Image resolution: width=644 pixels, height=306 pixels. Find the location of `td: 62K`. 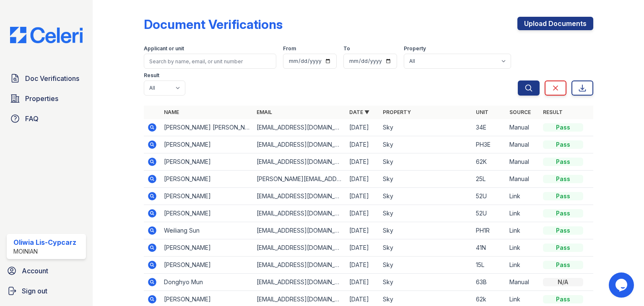

td: 62K is located at coordinates (490, 162).